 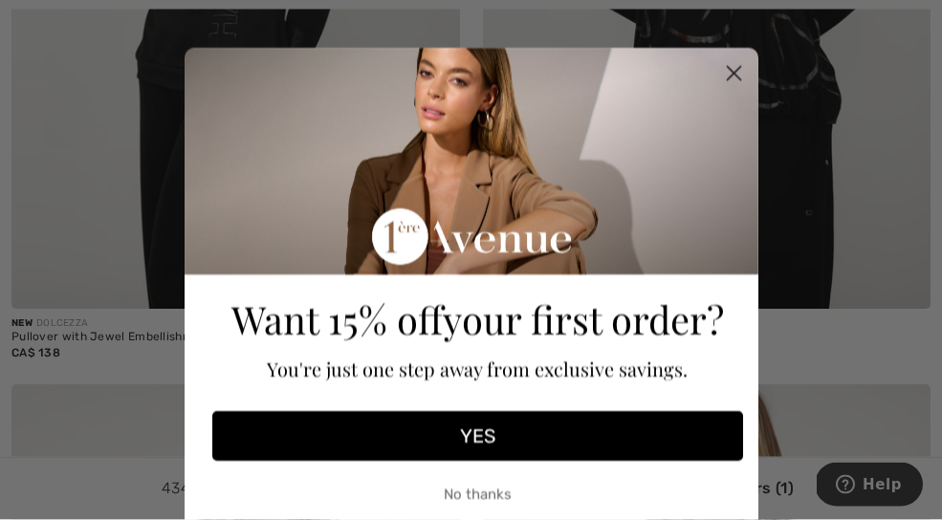 What do you see at coordinates (477, 368) in the screenshot?
I see `span: You're just one step away from exclusive savings.` at bounding box center [477, 368].